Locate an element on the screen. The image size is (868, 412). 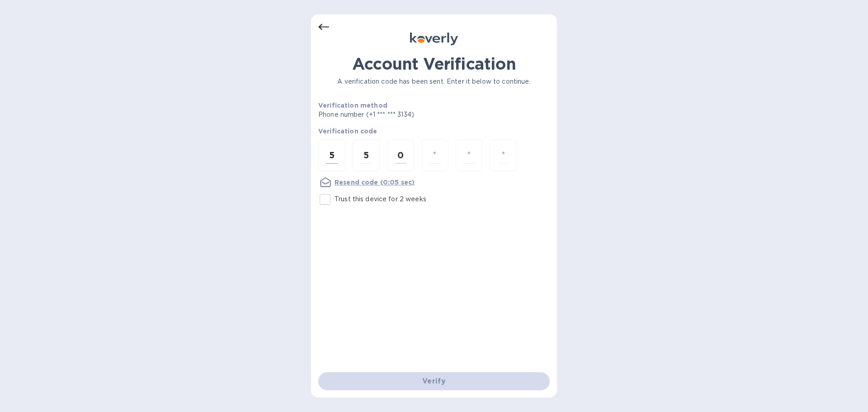
u: Resend code (0:05 sec) is located at coordinates (375, 182).